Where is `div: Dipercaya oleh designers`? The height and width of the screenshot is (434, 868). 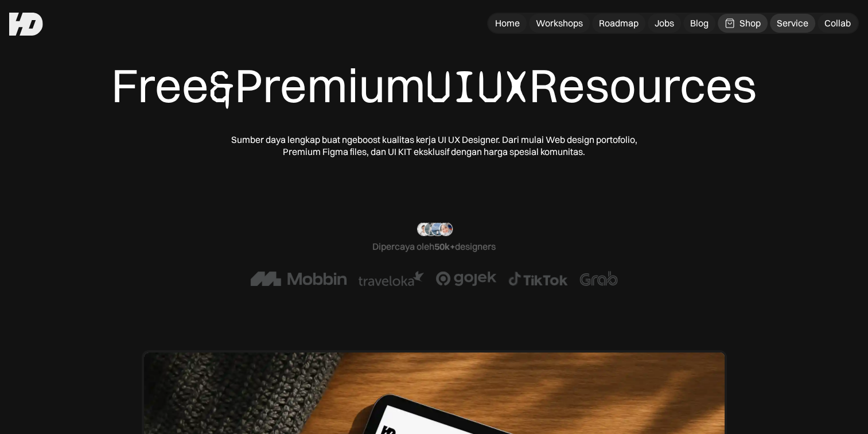 div: Dipercaya oleh designers is located at coordinates (434, 246).